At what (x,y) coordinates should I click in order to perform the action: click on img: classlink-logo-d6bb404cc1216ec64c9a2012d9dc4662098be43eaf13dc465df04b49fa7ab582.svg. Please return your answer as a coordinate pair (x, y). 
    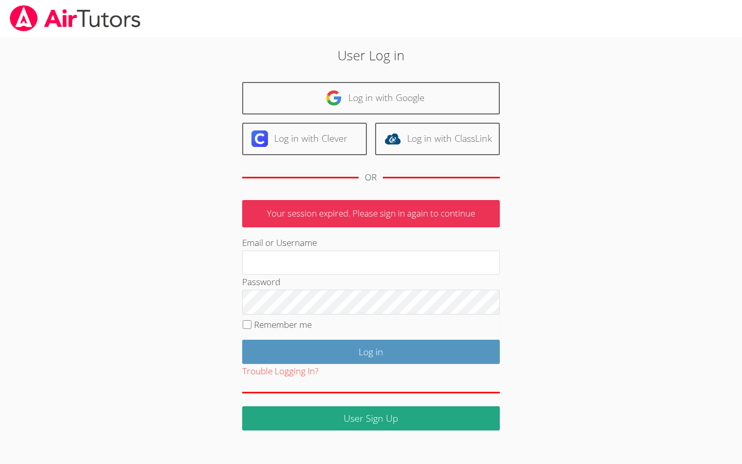
    Looking at the image, I should click on (393, 139).